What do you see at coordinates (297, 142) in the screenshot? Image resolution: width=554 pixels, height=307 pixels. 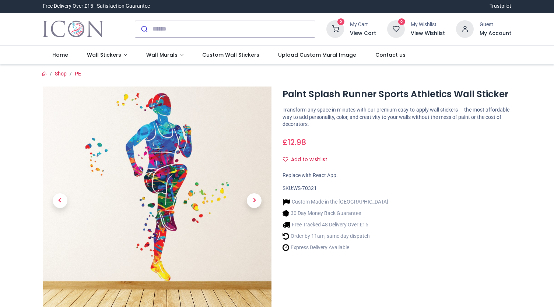 I see `span: 12.98` at bounding box center [297, 142].